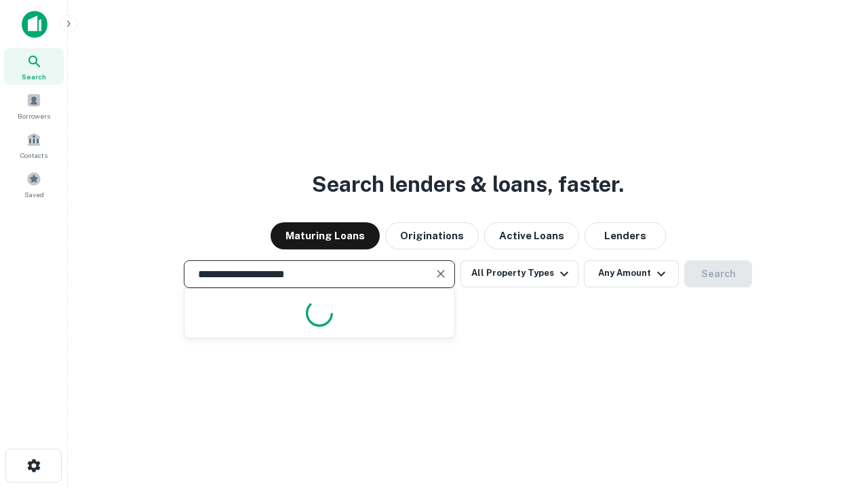 The image size is (868, 488). What do you see at coordinates (468, 184) in the screenshot?
I see `h3: Search lenders & loans, faster.` at bounding box center [468, 184].